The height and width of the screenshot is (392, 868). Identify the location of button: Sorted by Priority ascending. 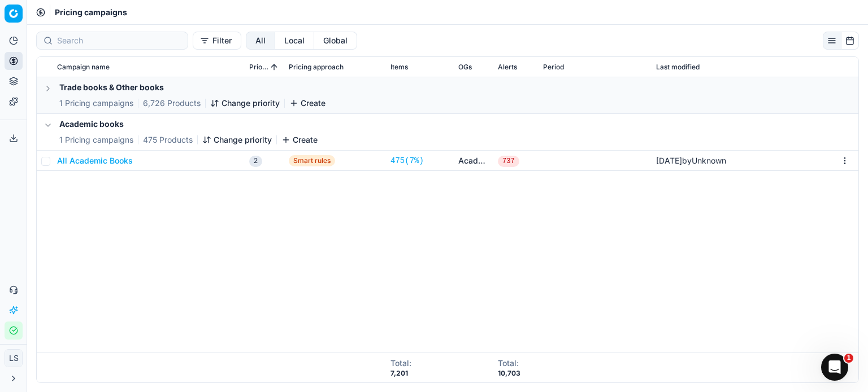
(274, 67).